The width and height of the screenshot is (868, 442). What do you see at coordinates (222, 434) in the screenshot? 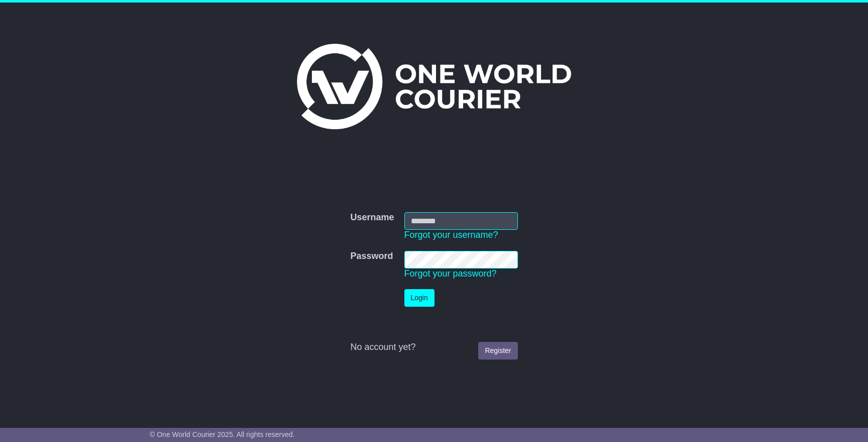
I see `span: © One World Courier 2025. All rights reserved.` at bounding box center [222, 434].